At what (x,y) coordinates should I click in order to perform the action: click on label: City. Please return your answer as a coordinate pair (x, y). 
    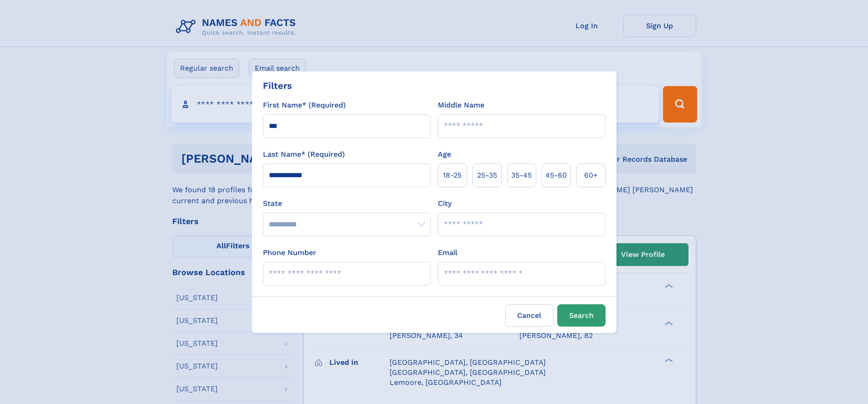
    Looking at the image, I should click on (445, 203).